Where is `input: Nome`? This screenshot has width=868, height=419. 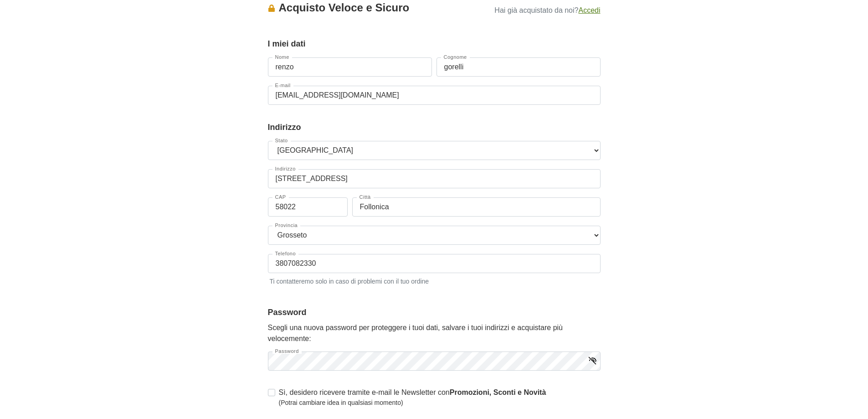 input: Nome is located at coordinates (350, 67).